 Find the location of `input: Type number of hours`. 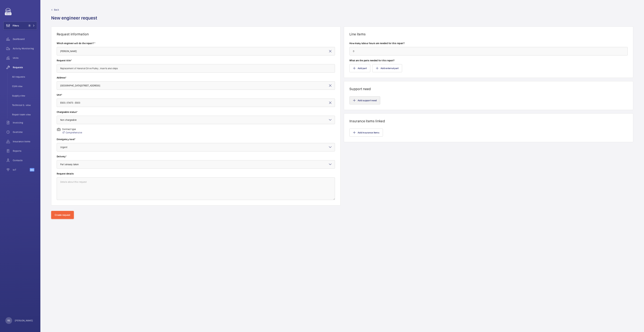

input: Type number of hours is located at coordinates (489, 51).